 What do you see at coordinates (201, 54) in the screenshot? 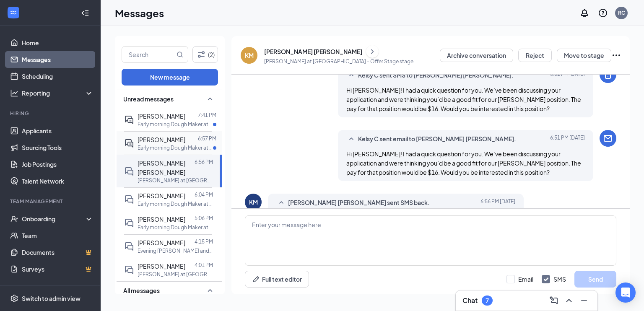
I see `svg: Filter` at bounding box center [201, 54].